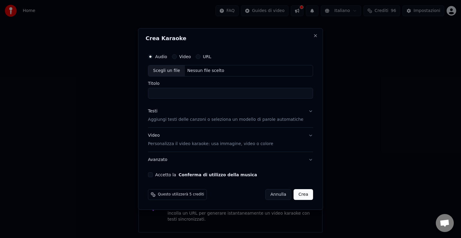 Image resolution: width=461 pixels, height=238 pixels. I want to click on label: Video, so click(185, 57).